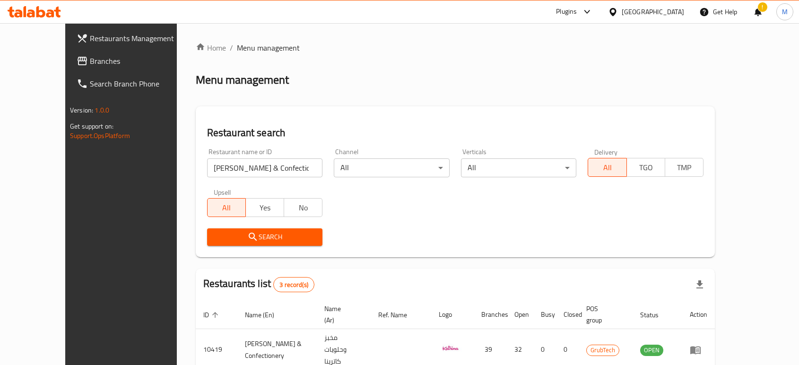  Describe the element at coordinates (265, 207) in the screenshot. I see `span: Yes` at that location.